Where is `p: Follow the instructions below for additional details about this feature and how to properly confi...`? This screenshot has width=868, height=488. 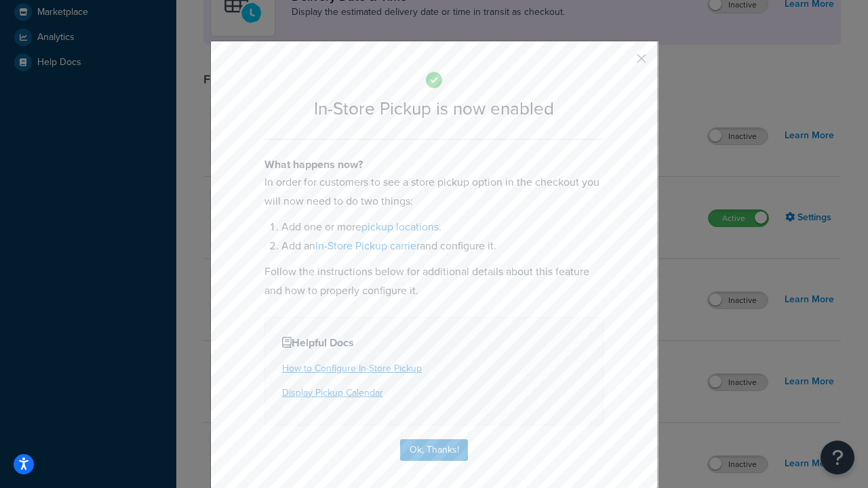 p: Follow the instructions below for additional details about this feature and how to properly confi... is located at coordinates (434, 281).